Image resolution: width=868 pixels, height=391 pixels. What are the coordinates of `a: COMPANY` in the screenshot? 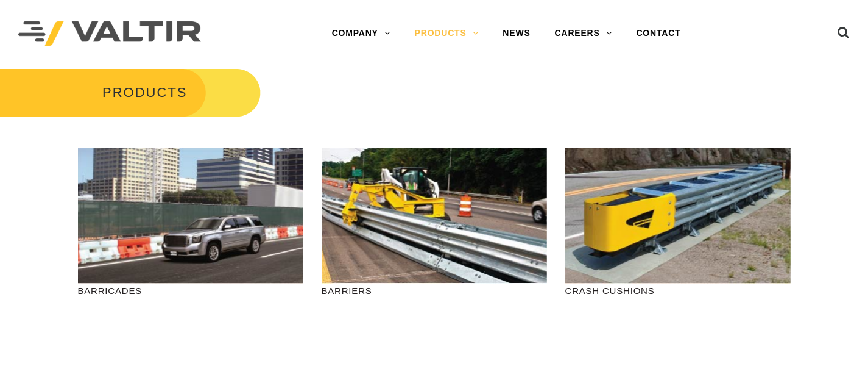 It's located at (361, 33).